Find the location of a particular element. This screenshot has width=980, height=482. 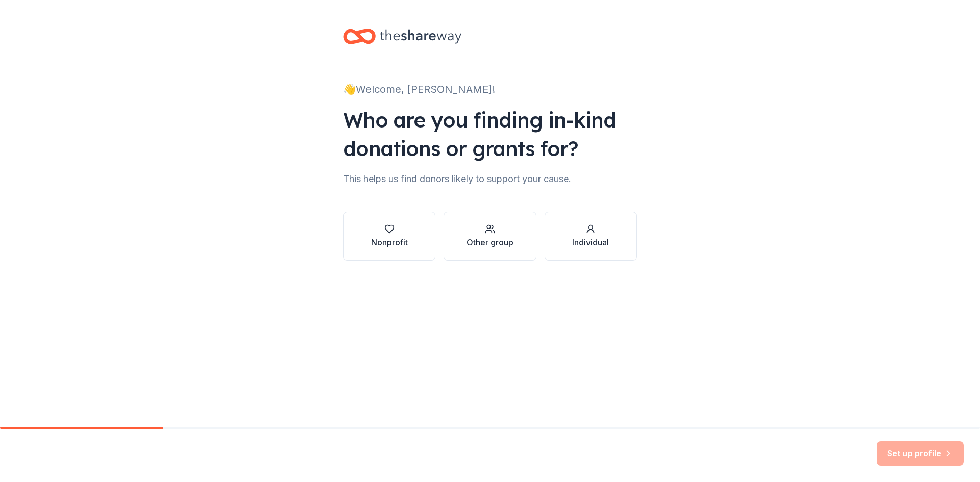

div: Other group is located at coordinates (490, 242).